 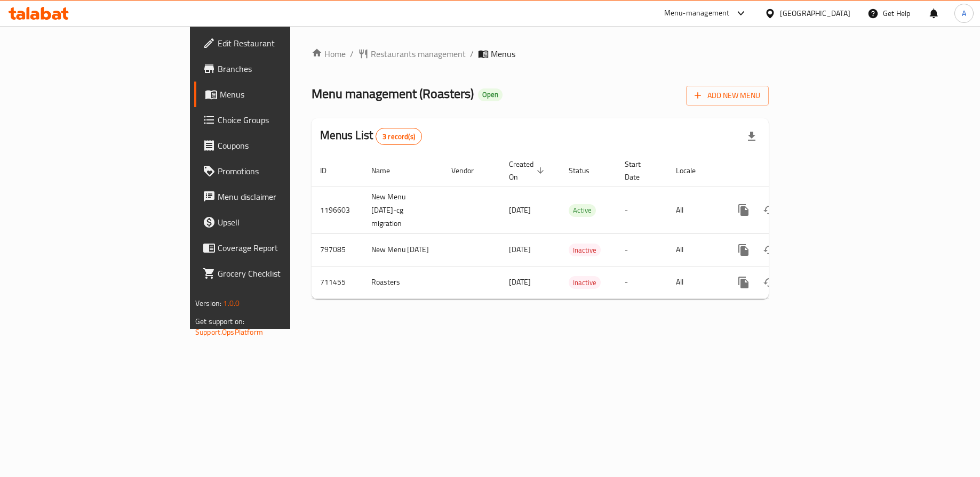 What do you see at coordinates (229, 332) in the screenshot?
I see `a: Support.OpsPlatform` at bounding box center [229, 332].